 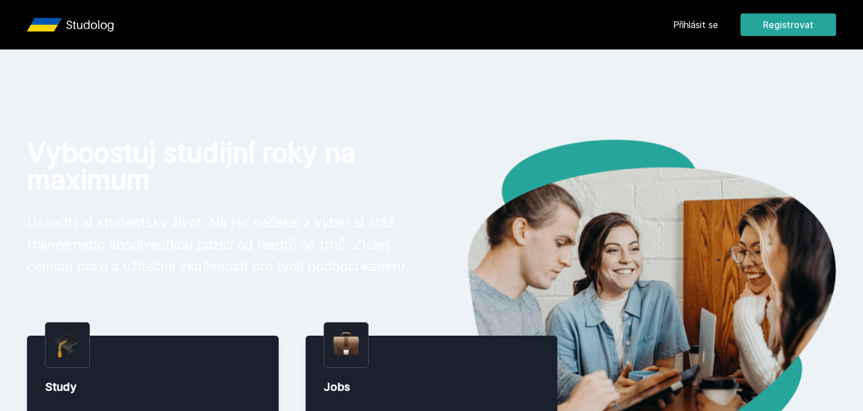 What do you see at coordinates (432, 387) in the screenshot?
I see `div: Jobs` at bounding box center [432, 387].